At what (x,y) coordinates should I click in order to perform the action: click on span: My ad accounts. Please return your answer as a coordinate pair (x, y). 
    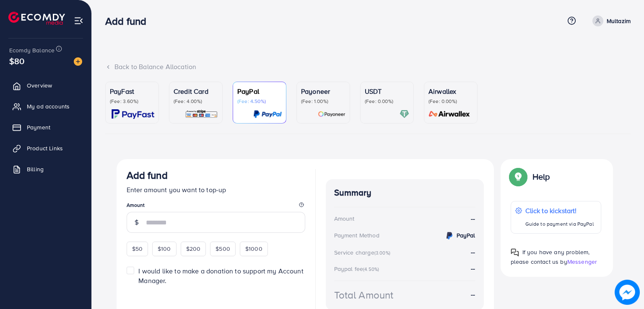
    Looking at the image, I should click on (48, 106).